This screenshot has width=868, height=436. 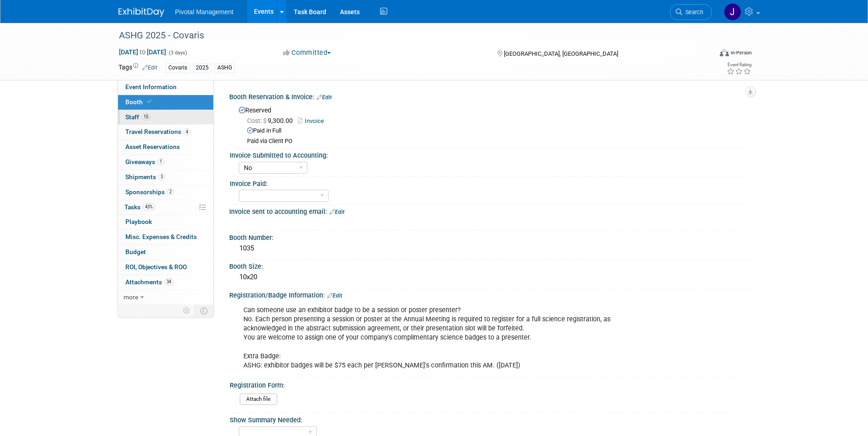 I want to click on div: 2025, so click(x=202, y=68).